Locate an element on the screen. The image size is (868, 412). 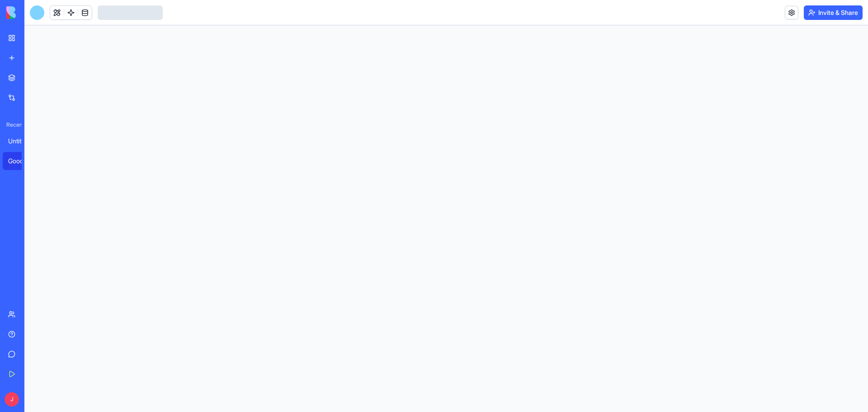
a: Good Samaritan Network EventHub is located at coordinates (21, 161).